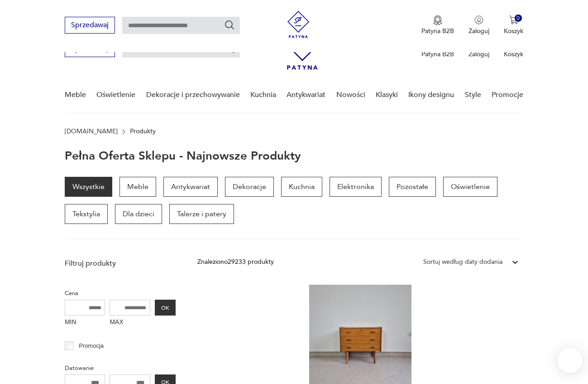  I want to click on label: MAX, so click(130, 323).